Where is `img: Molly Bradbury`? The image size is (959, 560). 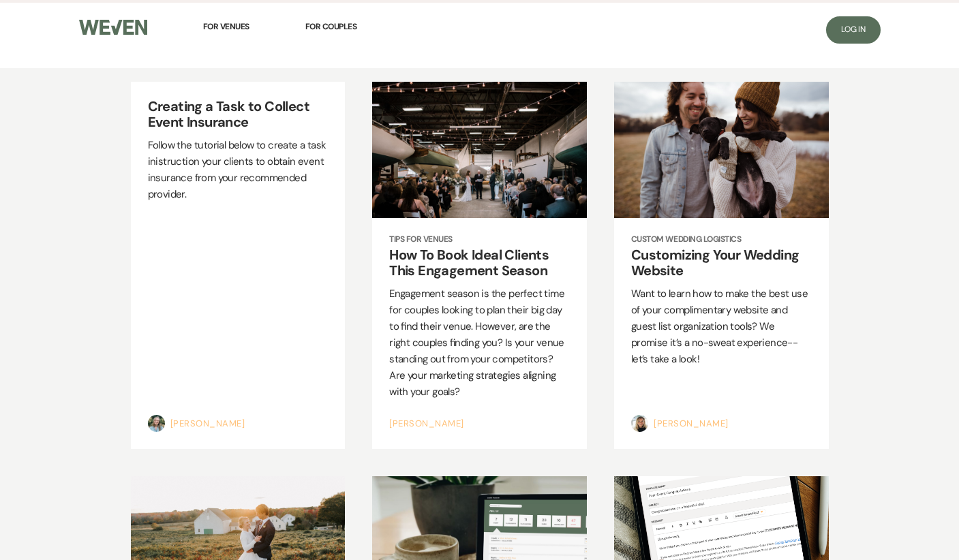 img: Molly Bradbury is located at coordinates (640, 423).